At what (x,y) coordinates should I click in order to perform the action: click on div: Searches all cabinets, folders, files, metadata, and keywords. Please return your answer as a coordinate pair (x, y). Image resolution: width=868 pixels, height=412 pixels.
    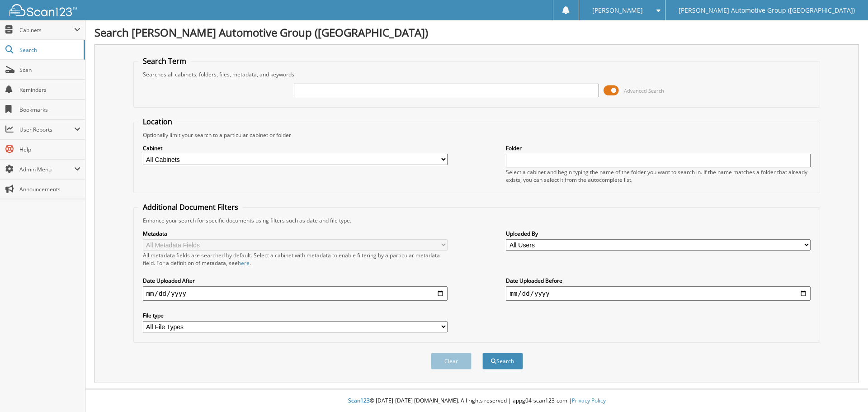
    Looking at the image, I should click on (477, 74).